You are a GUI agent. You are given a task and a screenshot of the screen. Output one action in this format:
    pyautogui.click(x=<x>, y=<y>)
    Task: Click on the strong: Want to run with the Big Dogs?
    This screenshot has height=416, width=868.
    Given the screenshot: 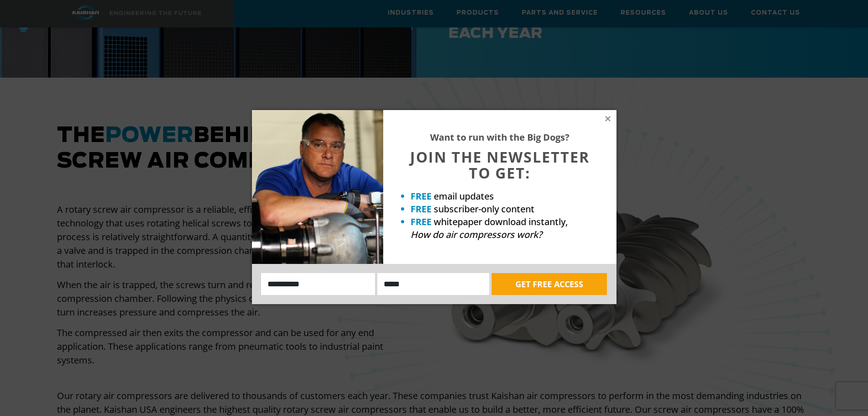 What is the action you would take?
    pyautogui.click(x=500, y=136)
    